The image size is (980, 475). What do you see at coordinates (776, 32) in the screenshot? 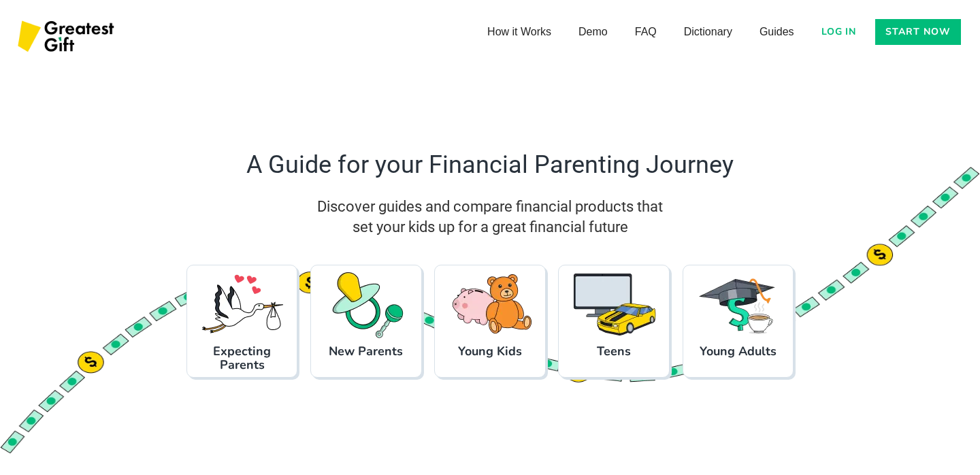
I see `a: Guides` at bounding box center [776, 32].